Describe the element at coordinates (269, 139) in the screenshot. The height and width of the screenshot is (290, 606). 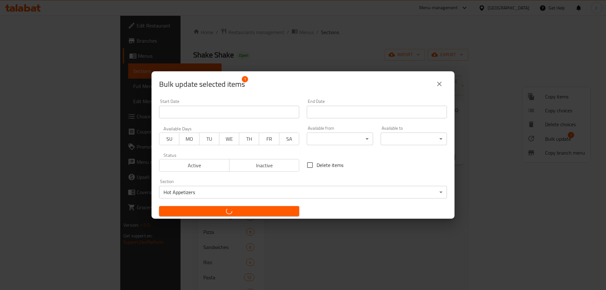
I see `span: FR` at that location.